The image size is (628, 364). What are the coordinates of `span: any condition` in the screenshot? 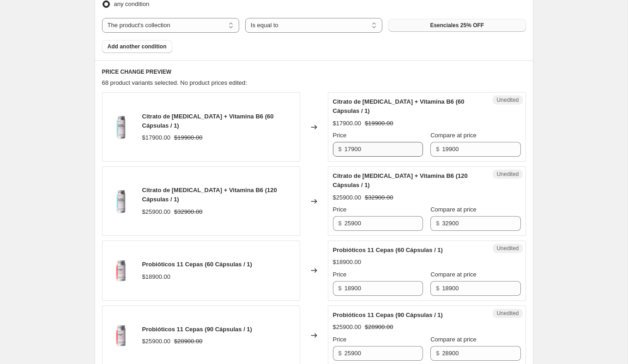 It's located at (131, 3).